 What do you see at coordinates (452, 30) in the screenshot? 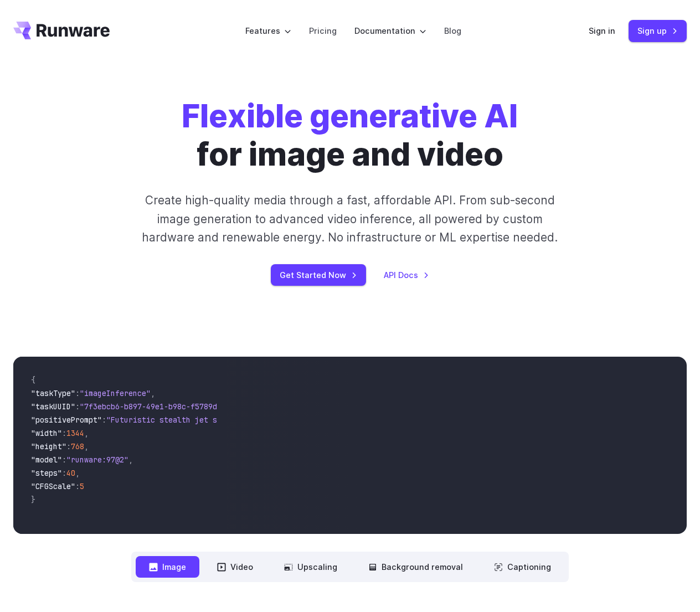
I see `a: Blog` at bounding box center [452, 30].